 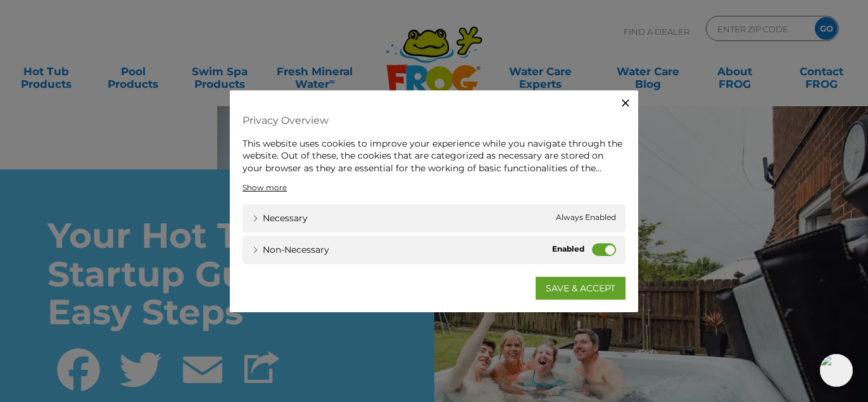 I want to click on a: Non-necessary, so click(x=290, y=250).